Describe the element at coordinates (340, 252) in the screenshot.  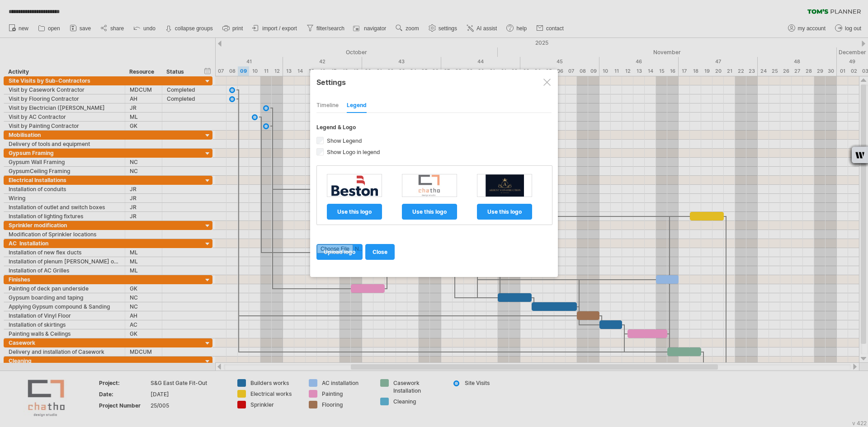
I see `span: upload logo` at that location.